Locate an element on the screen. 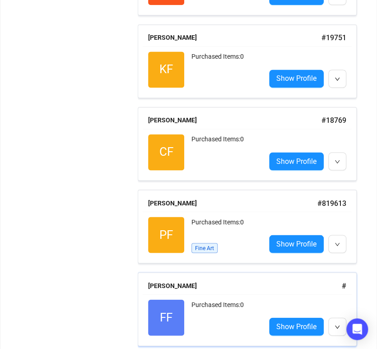 The height and width of the screenshot is (349, 377). span: # 819613 is located at coordinates (331, 202).